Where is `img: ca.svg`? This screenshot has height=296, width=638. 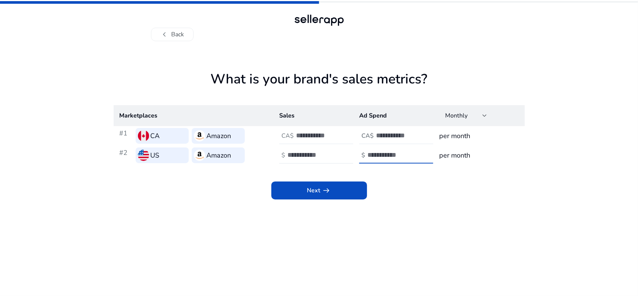 img: ca.svg is located at coordinates (143, 136).